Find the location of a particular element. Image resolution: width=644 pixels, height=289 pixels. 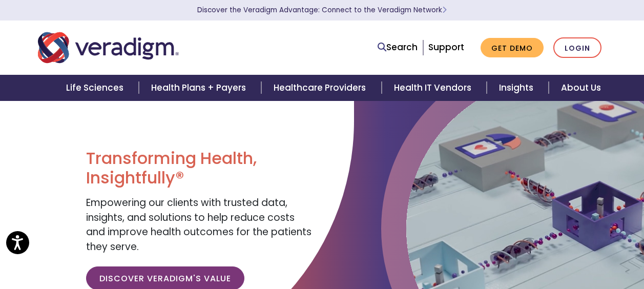

a: Support is located at coordinates (446, 47).